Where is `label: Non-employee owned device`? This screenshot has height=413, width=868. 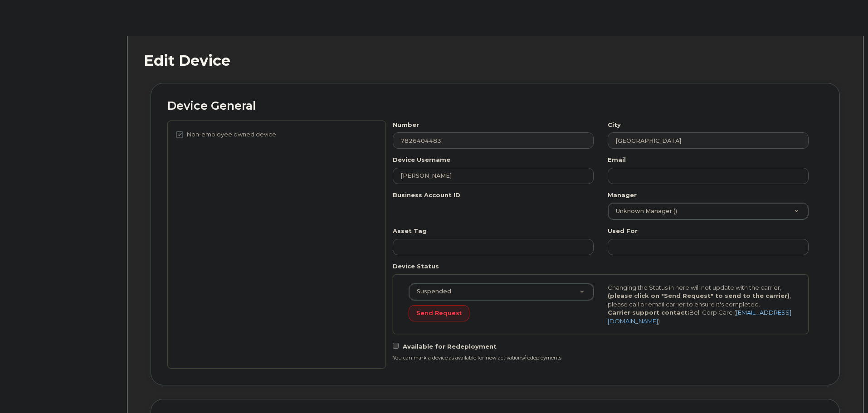 label: Non-employee owned device is located at coordinates (226, 135).